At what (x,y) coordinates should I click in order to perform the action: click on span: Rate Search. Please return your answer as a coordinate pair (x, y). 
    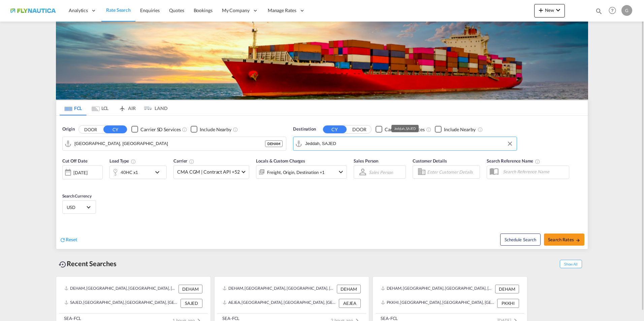
    Looking at the image, I should click on (118, 10).